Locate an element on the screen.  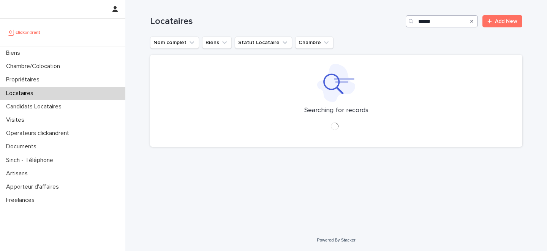
p: Locataires is located at coordinates (21, 93).